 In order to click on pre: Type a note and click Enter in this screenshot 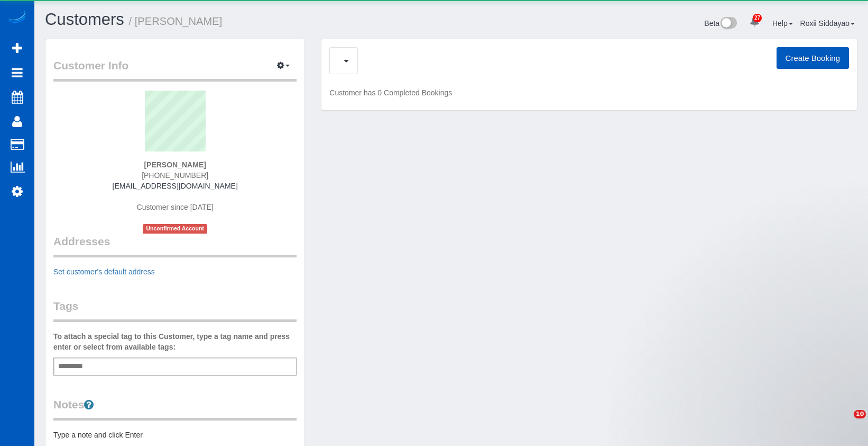, I will do `click(175, 434)`.